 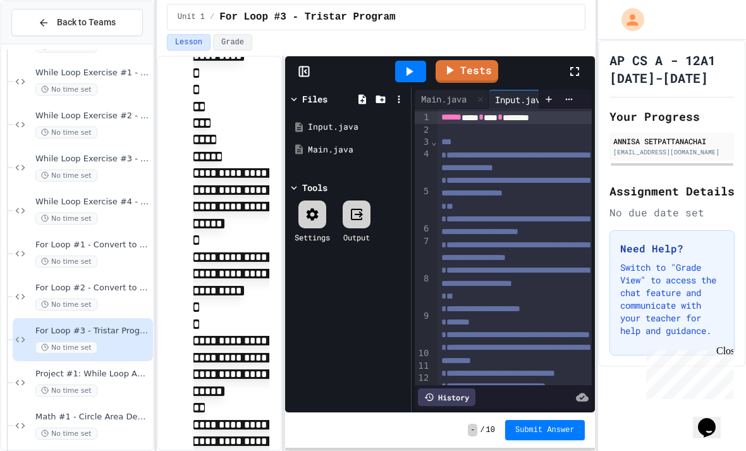 What do you see at coordinates (93, 202) in the screenshot?
I see `span: While Loop Exercise #4 - Digit Counter` at bounding box center [93, 202].